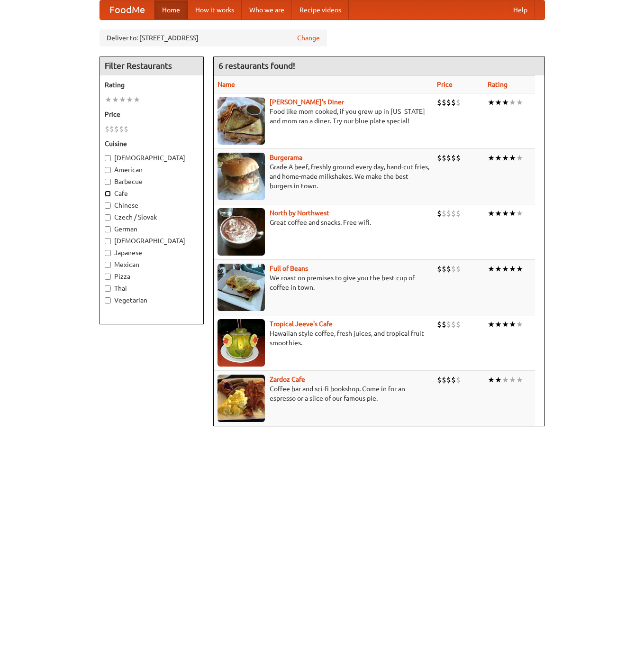  I want to click on p: Hawaiian style coffee, fresh juices, and tropical fruit smoothies., so click(323, 338).